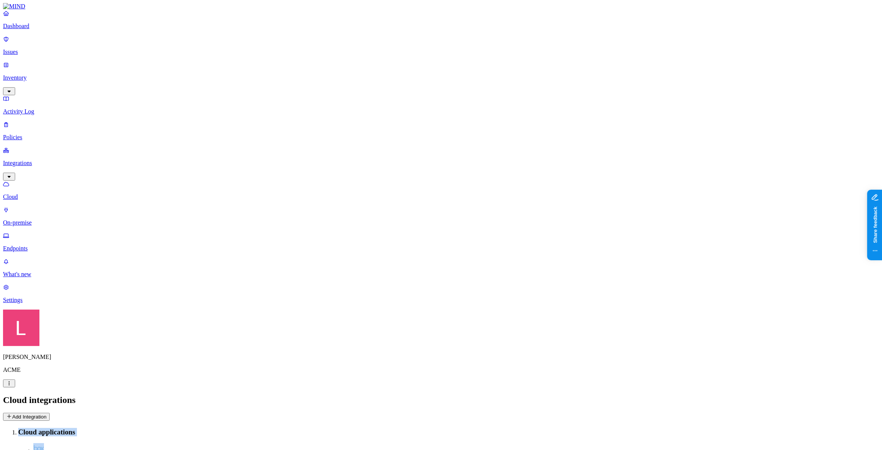 Image resolution: width=882 pixels, height=450 pixels. I want to click on p: ACME, so click(441, 370).